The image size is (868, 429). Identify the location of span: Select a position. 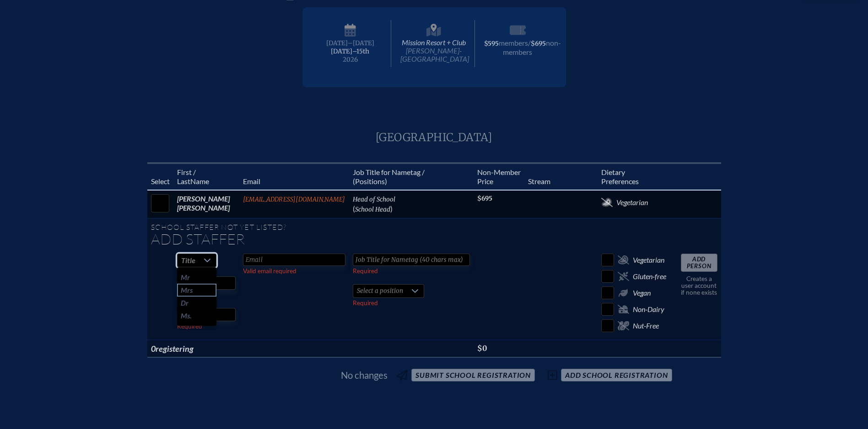
(380, 291).